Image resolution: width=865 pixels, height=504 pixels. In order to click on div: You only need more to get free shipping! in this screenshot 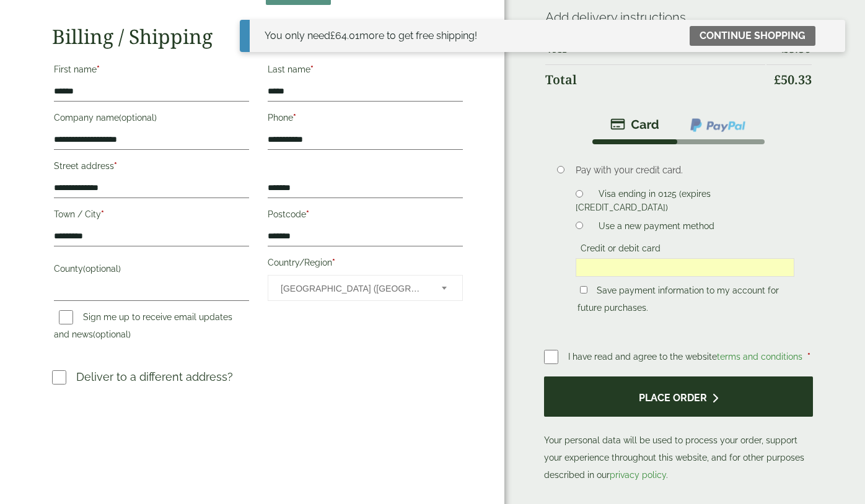, I will do `click(371, 36)`.